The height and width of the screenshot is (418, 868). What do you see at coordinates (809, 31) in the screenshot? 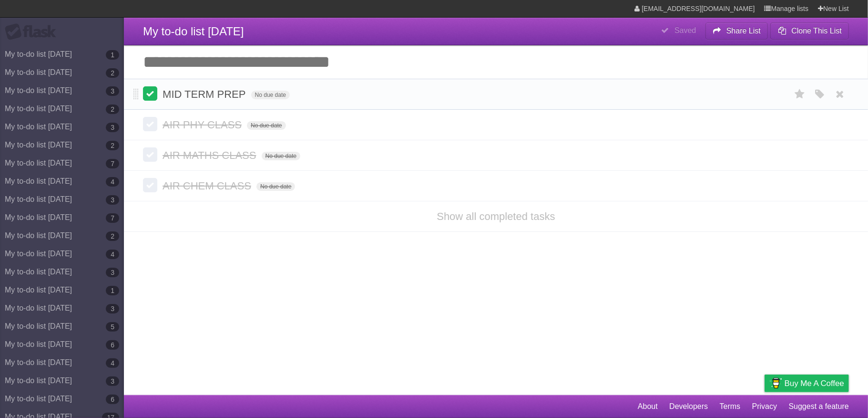
I see `button: Clone This List` at bounding box center [809, 31].